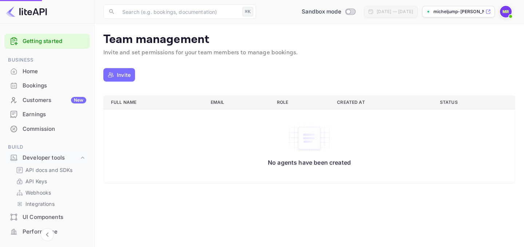  I want to click on p: API docs and SDKs, so click(49, 169).